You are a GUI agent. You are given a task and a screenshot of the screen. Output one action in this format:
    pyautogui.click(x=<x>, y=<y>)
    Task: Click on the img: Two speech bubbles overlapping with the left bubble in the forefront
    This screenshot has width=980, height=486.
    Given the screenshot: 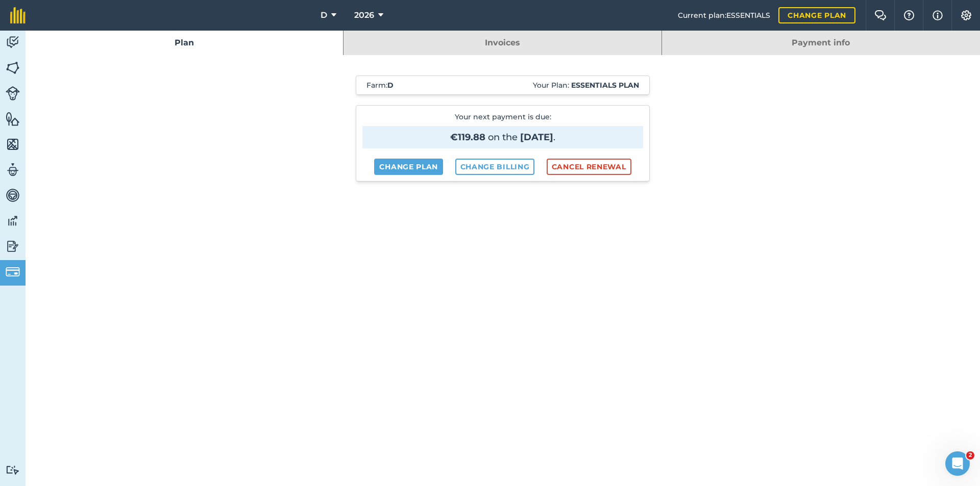 What is the action you would take?
    pyautogui.click(x=881, y=15)
    